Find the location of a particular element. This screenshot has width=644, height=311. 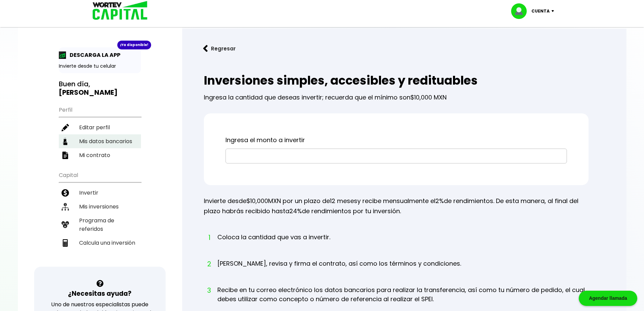

button: Regresar is located at coordinates (220, 49).